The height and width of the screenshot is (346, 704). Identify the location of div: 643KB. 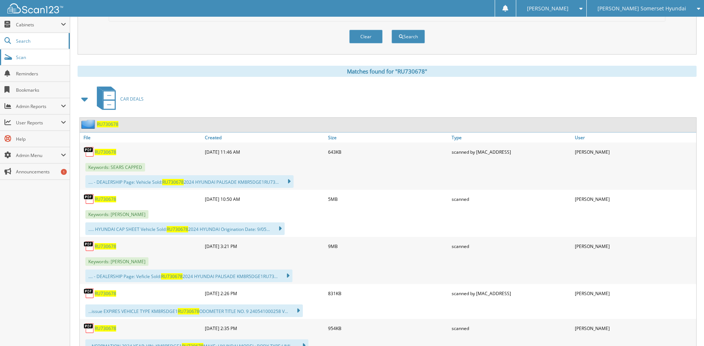
(388, 152).